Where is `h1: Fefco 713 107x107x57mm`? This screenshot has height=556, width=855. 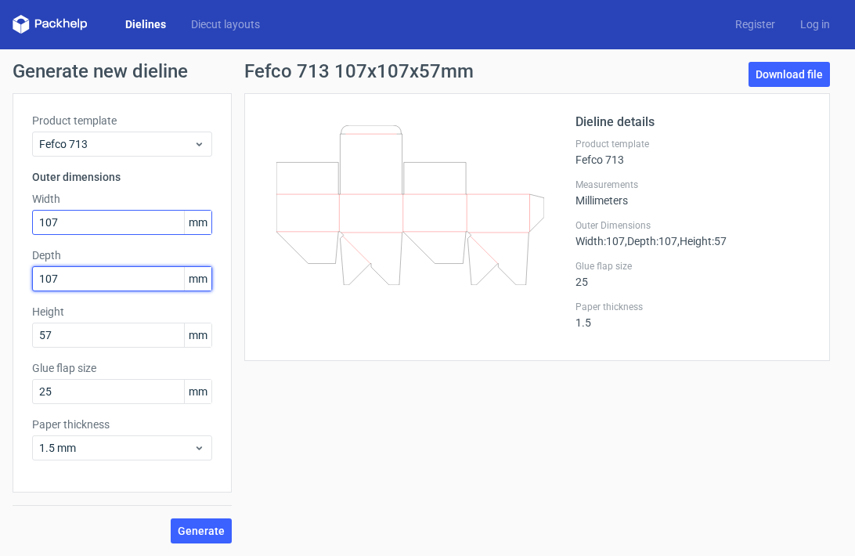
h1: Fefco 713 107x107x57mm is located at coordinates (359, 71).